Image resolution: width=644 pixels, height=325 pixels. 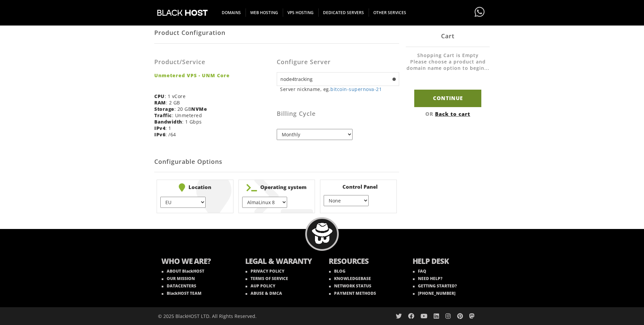 What do you see at coordinates (267, 278) in the screenshot?
I see `a: TERMS OF SERVICE` at bounding box center [267, 278].